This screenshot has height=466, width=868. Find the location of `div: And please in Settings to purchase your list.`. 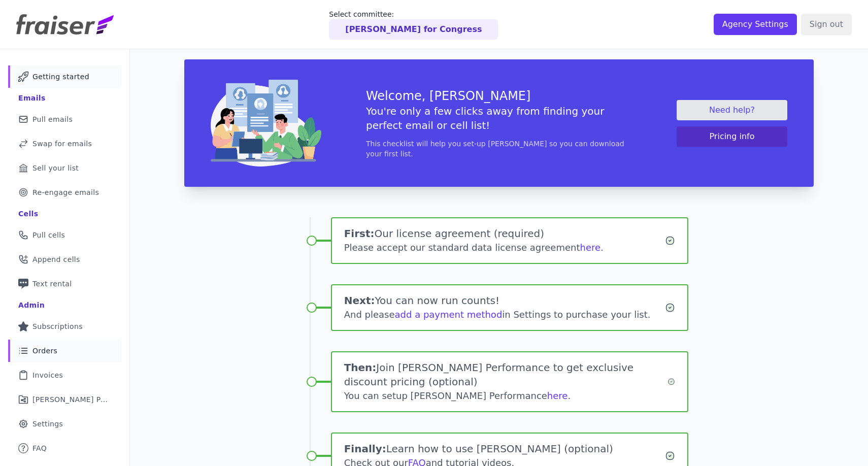

div: And please in Settings to purchase your list. is located at coordinates (505, 315).